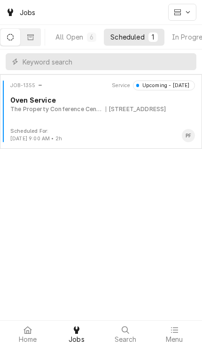  Describe the element at coordinates (121, 86) in the screenshot. I see `div: Object Extra Context Header` at that location.